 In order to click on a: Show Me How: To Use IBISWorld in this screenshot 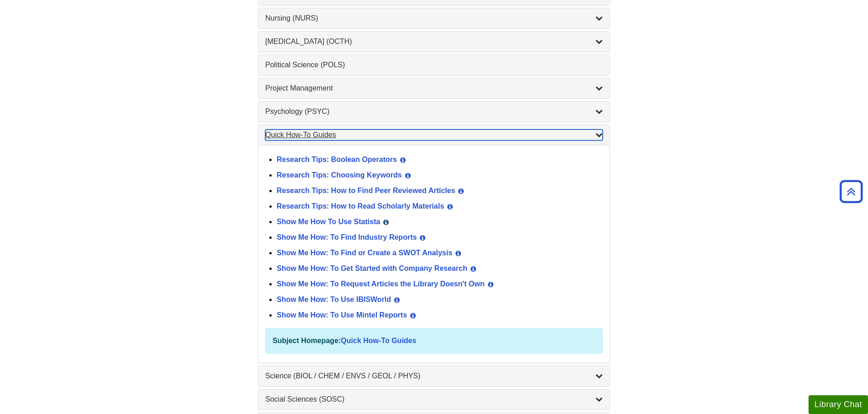, I will do `click(334, 299)`.